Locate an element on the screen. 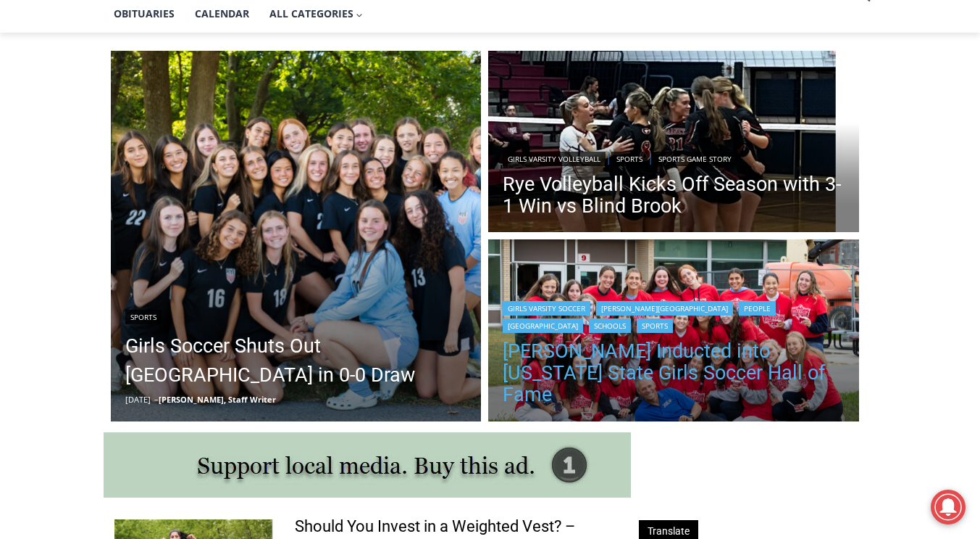 This screenshot has height=539, width=980. img: support local media, buy this ad is located at coordinates (368, 465).